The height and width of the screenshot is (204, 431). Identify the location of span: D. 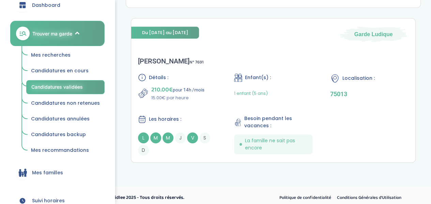
(143, 150).